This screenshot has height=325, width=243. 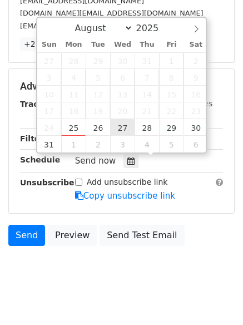 What do you see at coordinates (98, 61) in the screenshot?
I see `span: July 29, 2025` at bounding box center [98, 61].